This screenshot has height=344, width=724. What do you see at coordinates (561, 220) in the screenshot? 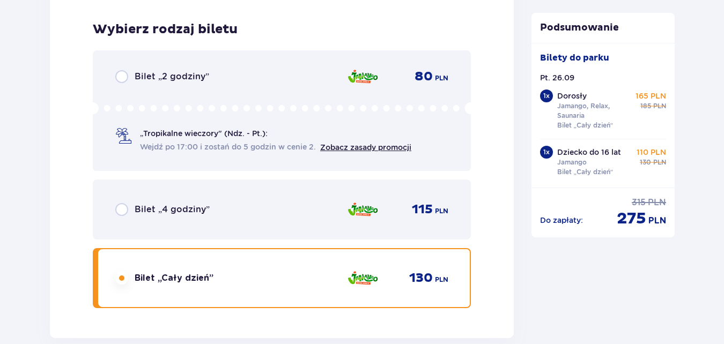
I see `p: Do zapłaty :` at bounding box center [561, 220].